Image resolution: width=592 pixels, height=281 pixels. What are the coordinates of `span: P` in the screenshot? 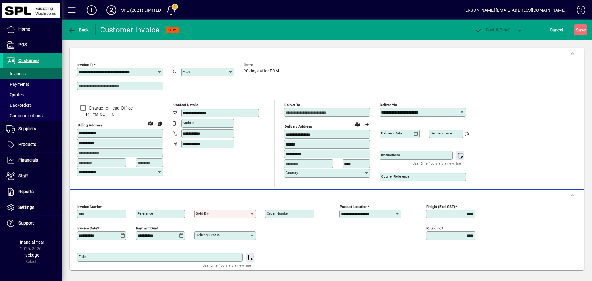 It's located at (487, 30).